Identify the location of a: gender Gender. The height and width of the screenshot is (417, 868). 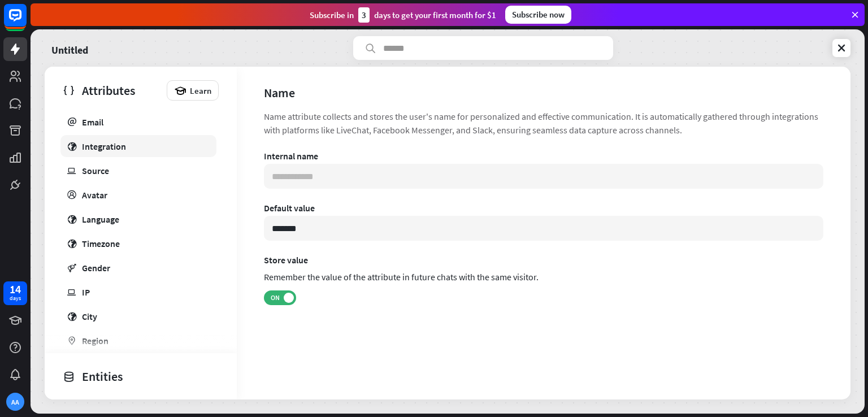
(139, 268).